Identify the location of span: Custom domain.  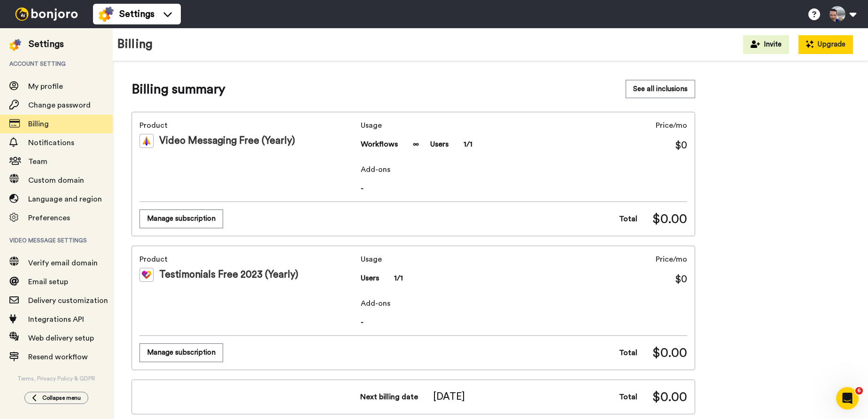
(56, 180).